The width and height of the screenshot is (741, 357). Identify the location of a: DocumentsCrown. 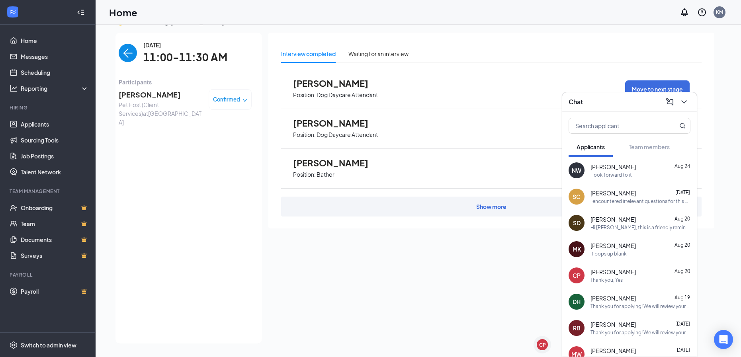
(55, 240).